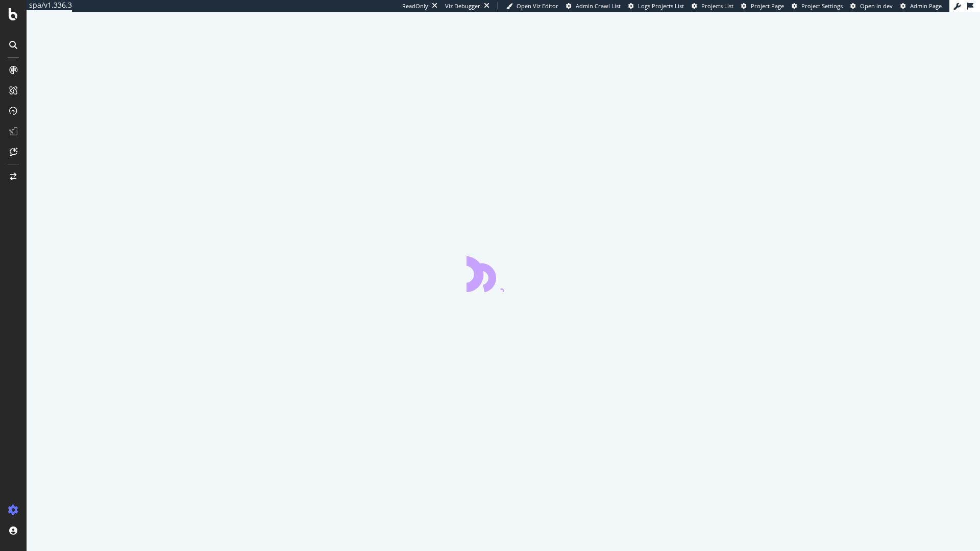 Image resolution: width=980 pixels, height=551 pixels. I want to click on span: Project Settings, so click(822, 5).